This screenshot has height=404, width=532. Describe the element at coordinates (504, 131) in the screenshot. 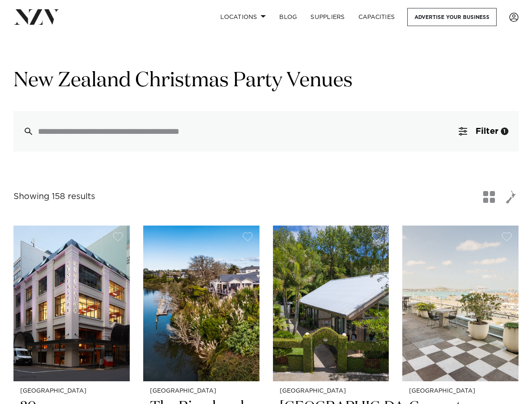

I see `div: 1` at that location.